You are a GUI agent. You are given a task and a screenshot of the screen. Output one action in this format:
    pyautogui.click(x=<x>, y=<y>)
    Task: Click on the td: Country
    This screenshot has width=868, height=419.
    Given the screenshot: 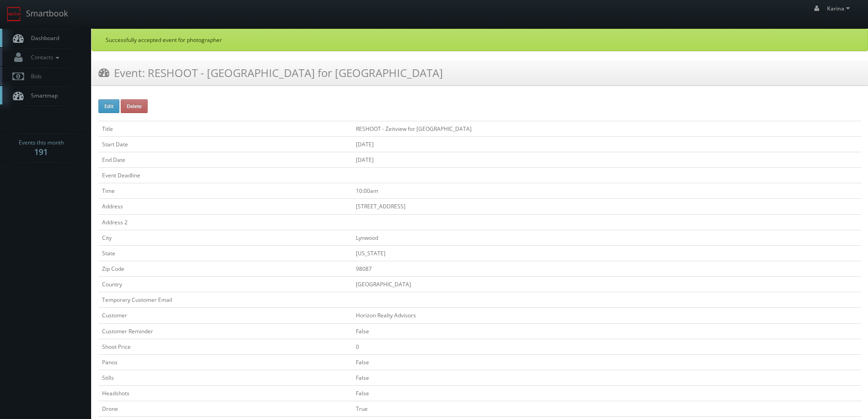 What is the action you would take?
    pyautogui.click(x=225, y=284)
    